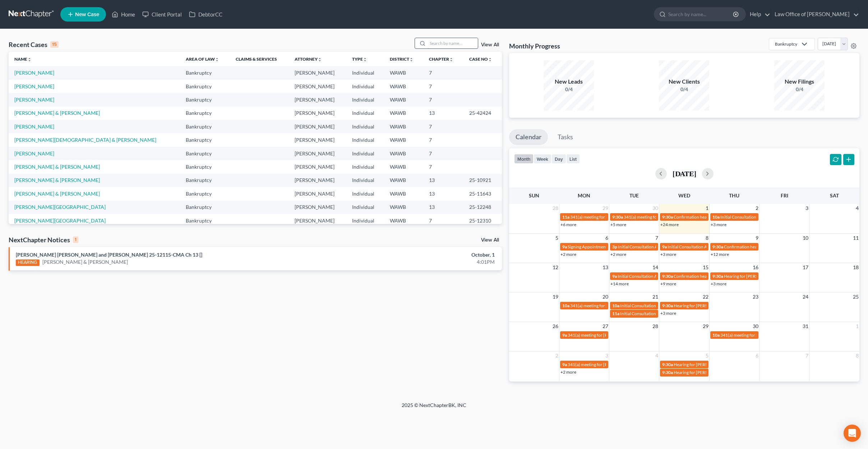 The height and width of the screenshot is (449, 868). Describe the element at coordinates (758, 14) in the screenshot. I see `a: Help` at that location.